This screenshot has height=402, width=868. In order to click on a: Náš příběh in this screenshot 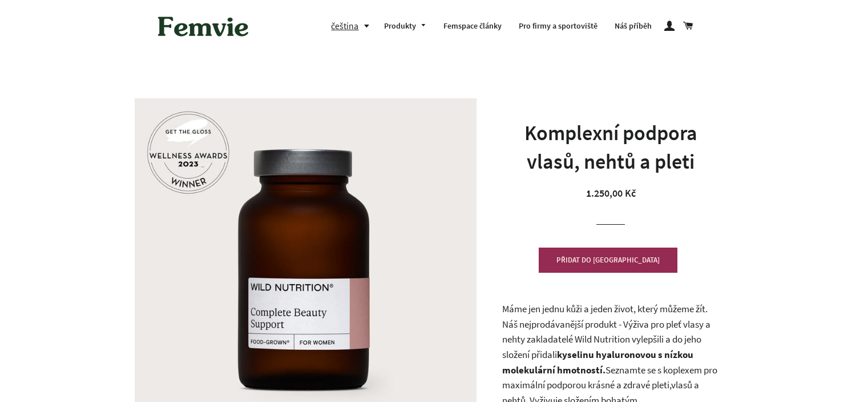, I will do `click(633, 26)`.